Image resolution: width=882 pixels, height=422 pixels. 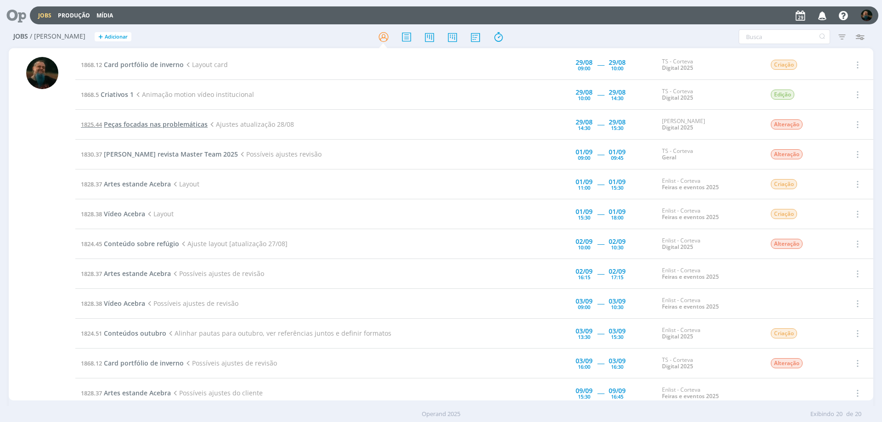 What do you see at coordinates (132, 64) in the screenshot?
I see `a: 1868.12Card portfólio de inverno` at bounding box center [132, 64].